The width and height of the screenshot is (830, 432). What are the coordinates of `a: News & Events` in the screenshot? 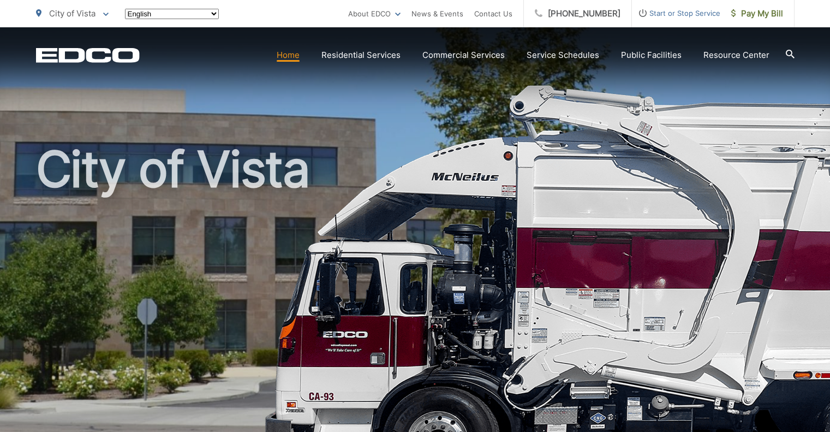 It's located at (437, 14).